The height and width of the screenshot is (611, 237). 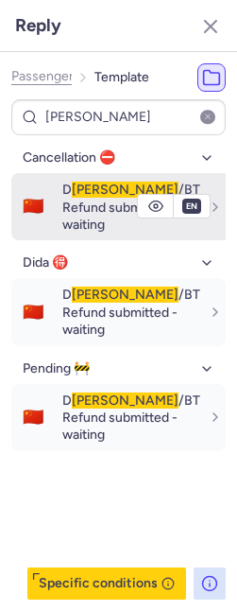 I want to click on button: Dida 🉐, so click(x=118, y=263).